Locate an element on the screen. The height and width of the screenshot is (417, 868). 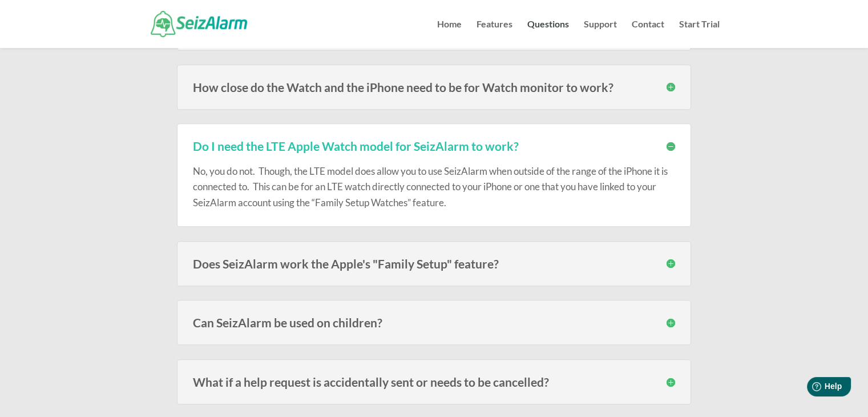
img: SeizAlarm is located at coordinates (198, 24).